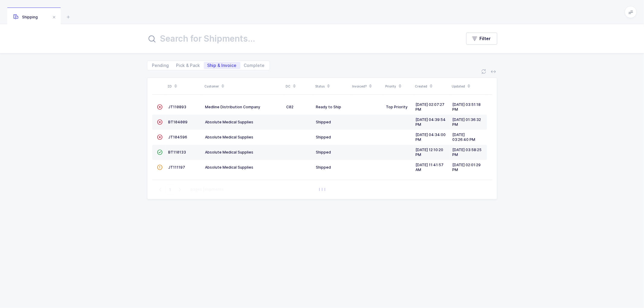 The image size is (644, 308). What do you see at coordinates (299, 87) in the screenshot?
I see `div: DC` at bounding box center [299, 87].